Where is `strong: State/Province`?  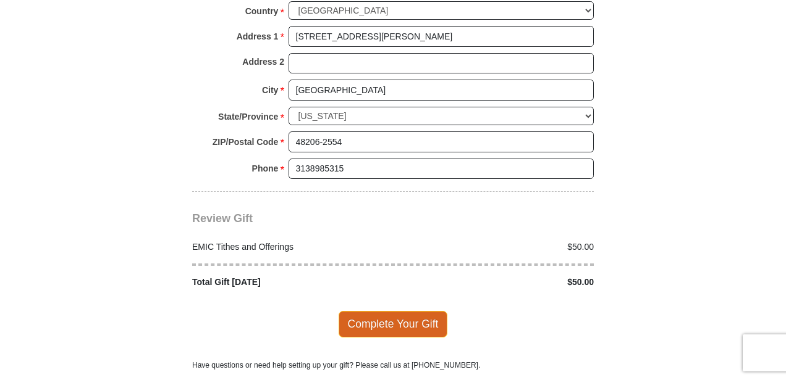
strong: State/Province is located at coordinates (248, 117).